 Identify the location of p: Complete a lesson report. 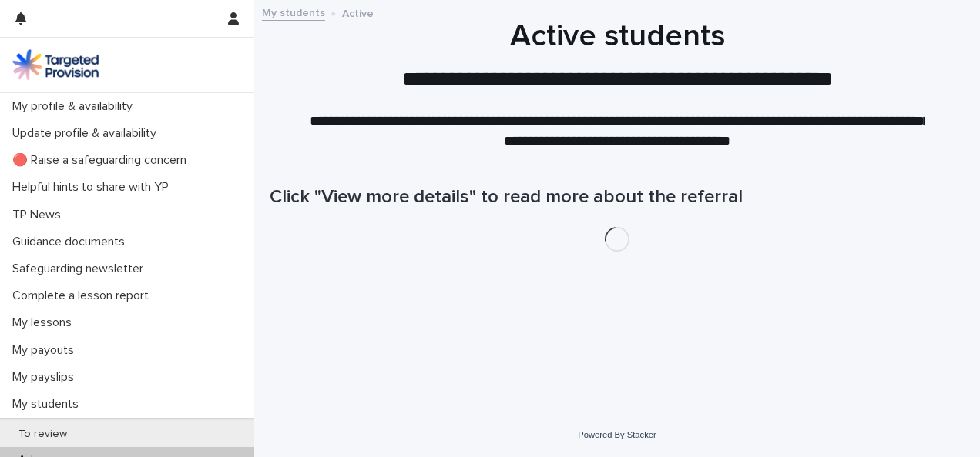
(83, 295).